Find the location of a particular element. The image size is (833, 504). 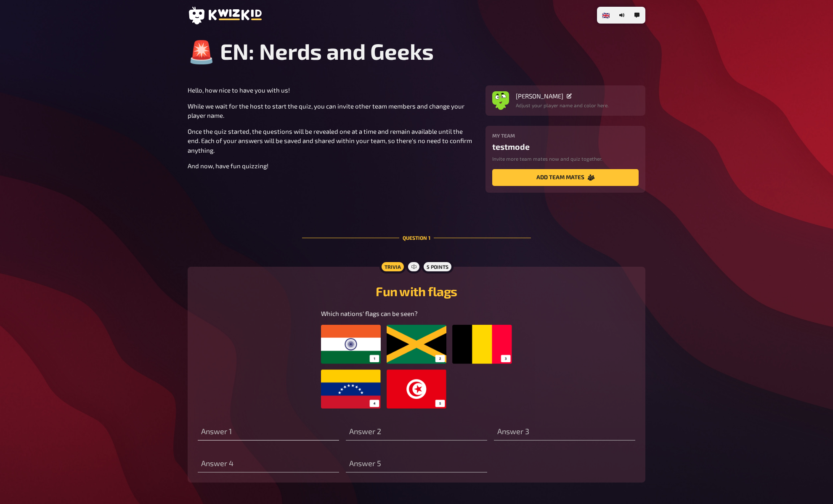

div: Trivia is located at coordinates (393, 267).